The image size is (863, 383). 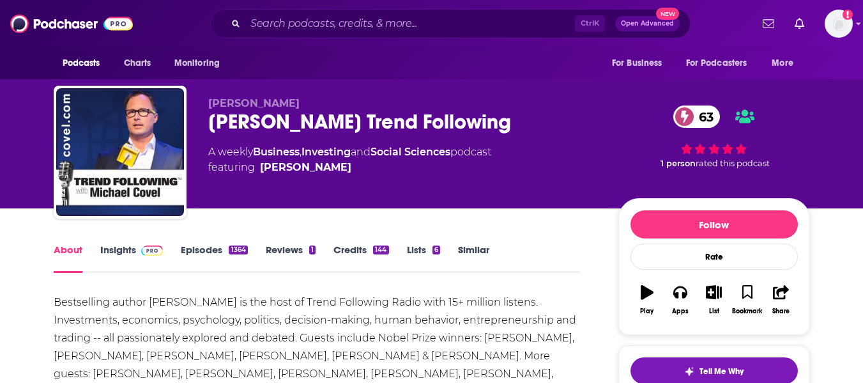 I want to click on img: Podchaser - Follow, Share and Rate Podcasts, so click(x=72, y=24).